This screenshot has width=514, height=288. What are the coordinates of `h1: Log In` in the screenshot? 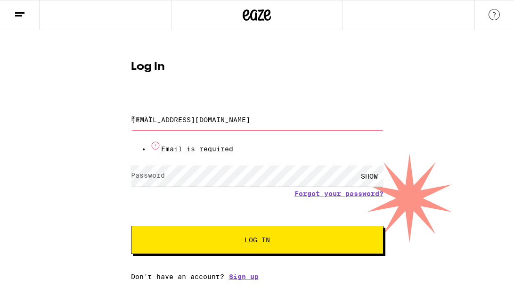 It's located at (257, 67).